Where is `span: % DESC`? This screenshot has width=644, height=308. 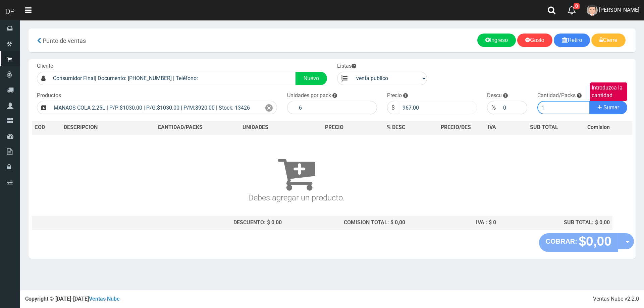 span: % DESC is located at coordinates (396, 127).